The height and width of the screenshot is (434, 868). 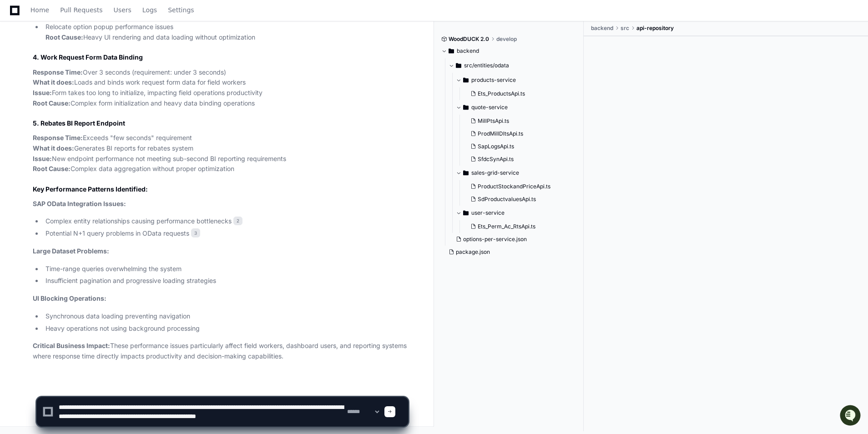 I want to click on li: Insufficient pagination and progressive loading strategies, so click(x=225, y=281).